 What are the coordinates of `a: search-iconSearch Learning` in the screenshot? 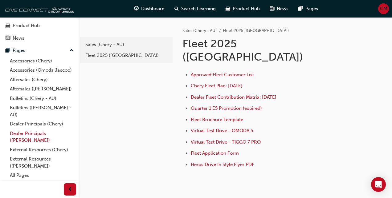 It's located at (195, 9).